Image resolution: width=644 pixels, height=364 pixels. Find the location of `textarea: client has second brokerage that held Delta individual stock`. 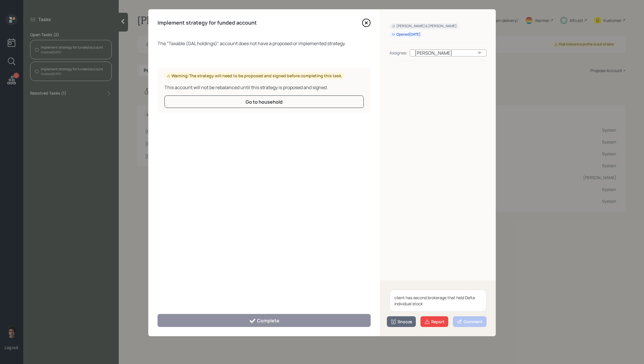

textarea: client has second brokerage that held Delta individual stock is located at coordinates (438, 301).